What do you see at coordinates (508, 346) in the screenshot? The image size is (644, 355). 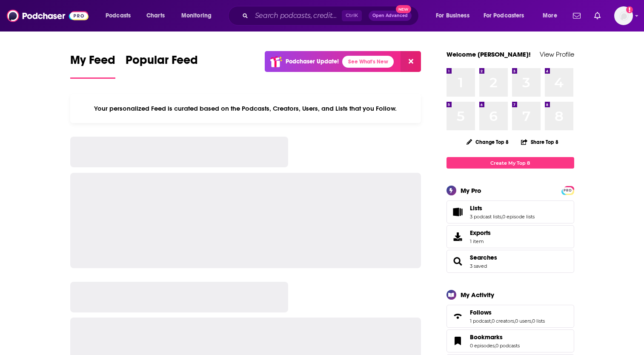 I see `a: 0 podcasts` at bounding box center [508, 346].